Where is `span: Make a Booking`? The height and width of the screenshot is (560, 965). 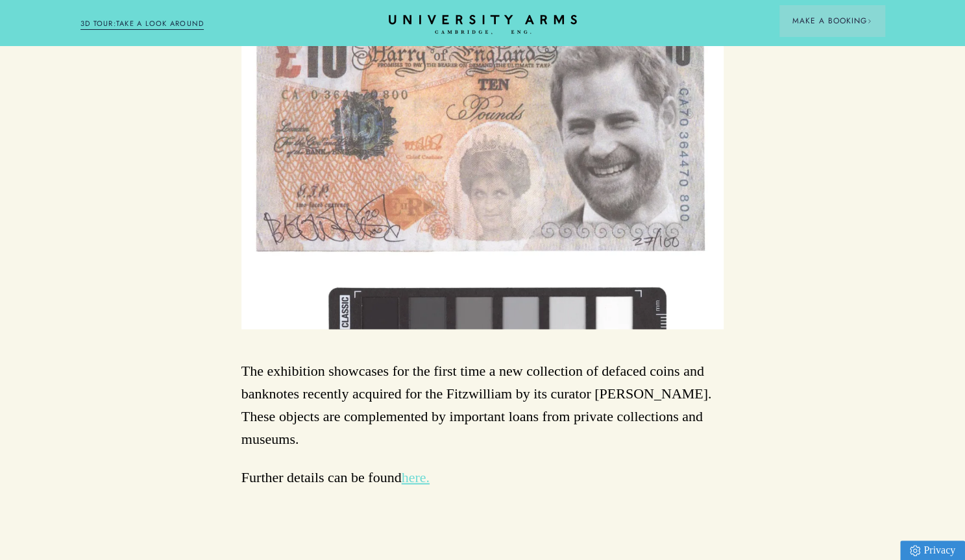 span: Make a Booking is located at coordinates (832, 20).